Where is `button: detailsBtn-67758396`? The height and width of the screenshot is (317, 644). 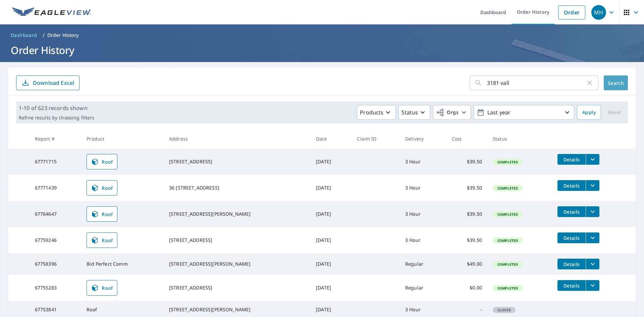
button: detailsBtn-67758396 is located at coordinates (572, 264).